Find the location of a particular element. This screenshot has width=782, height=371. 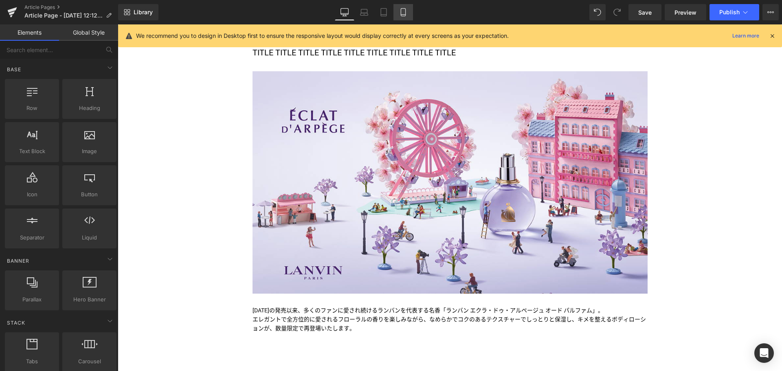

span: Hero Banner is located at coordinates (89, 299).